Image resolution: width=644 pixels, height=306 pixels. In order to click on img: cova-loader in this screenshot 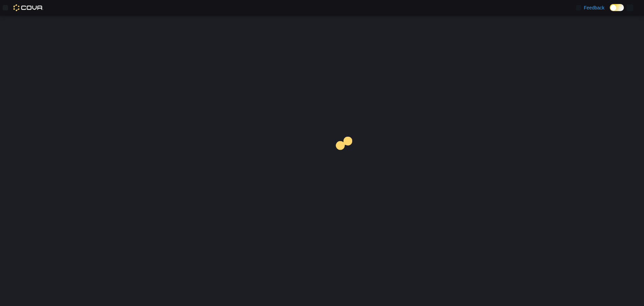, I will do `click(347, 157)`.